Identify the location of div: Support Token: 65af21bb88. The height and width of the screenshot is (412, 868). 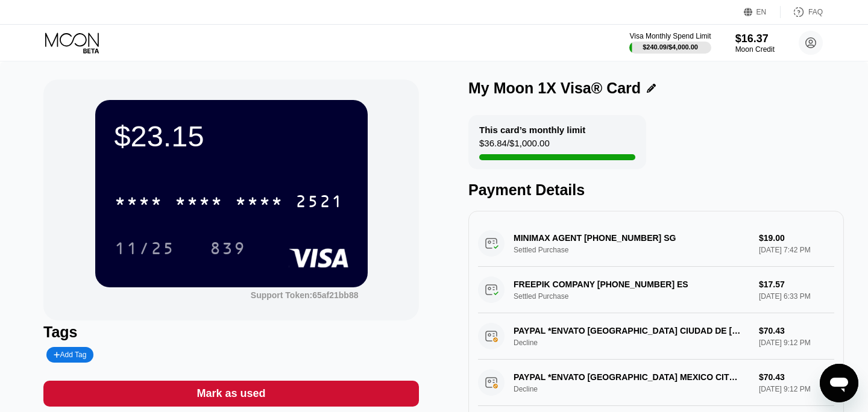
(304, 295).